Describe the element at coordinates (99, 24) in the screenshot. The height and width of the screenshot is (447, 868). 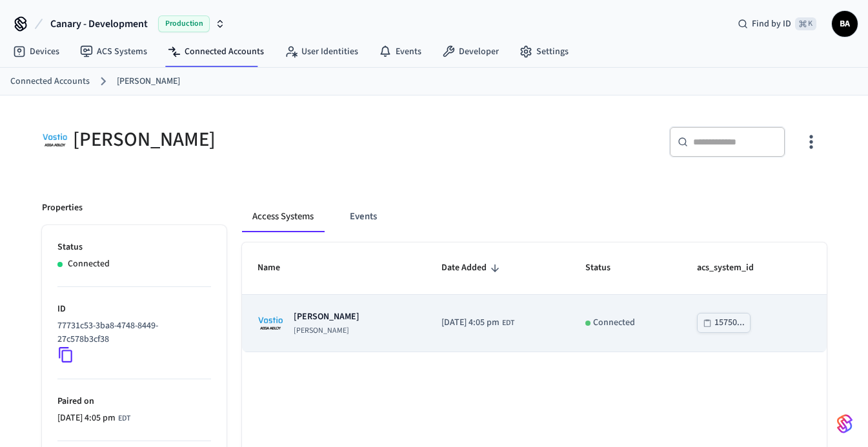
I see `span: Canary - Development` at that location.